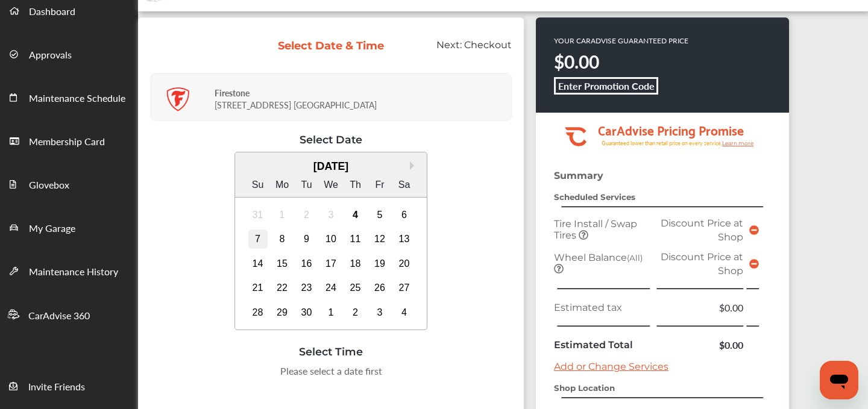 This screenshot has width=868, height=409. Describe the element at coordinates (258, 264) in the screenshot. I see `div: Choose Sunday, September 14th, 2025` at that location.